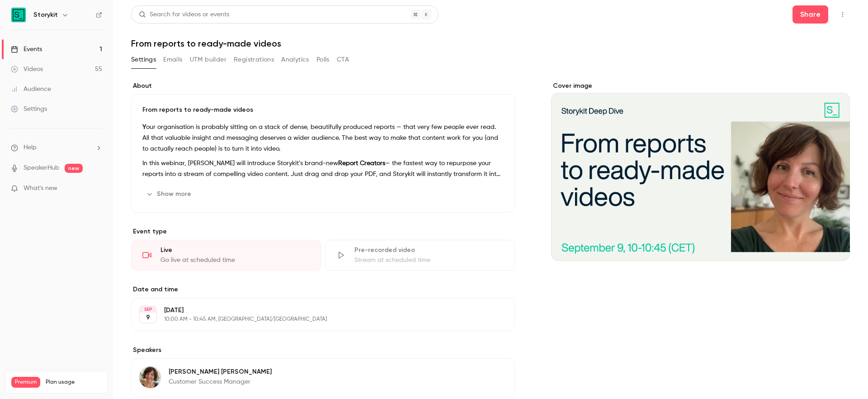  I want to click on label: Cover image, so click(700, 86).